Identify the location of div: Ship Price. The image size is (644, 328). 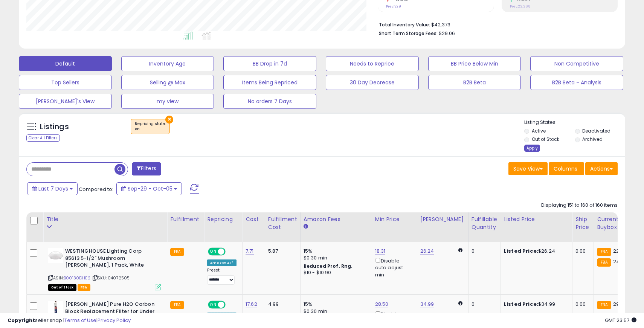
(583, 223).